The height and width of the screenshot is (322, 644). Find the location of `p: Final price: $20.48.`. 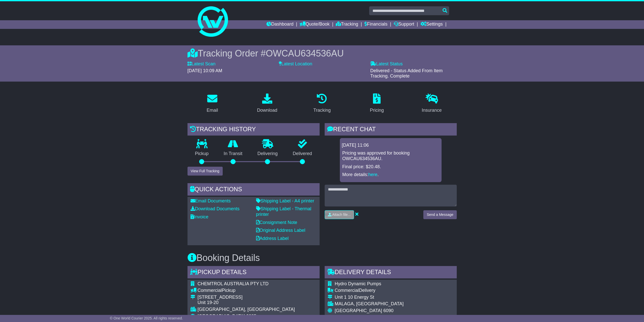

p: Final price: $20.48. is located at coordinates (391, 167).